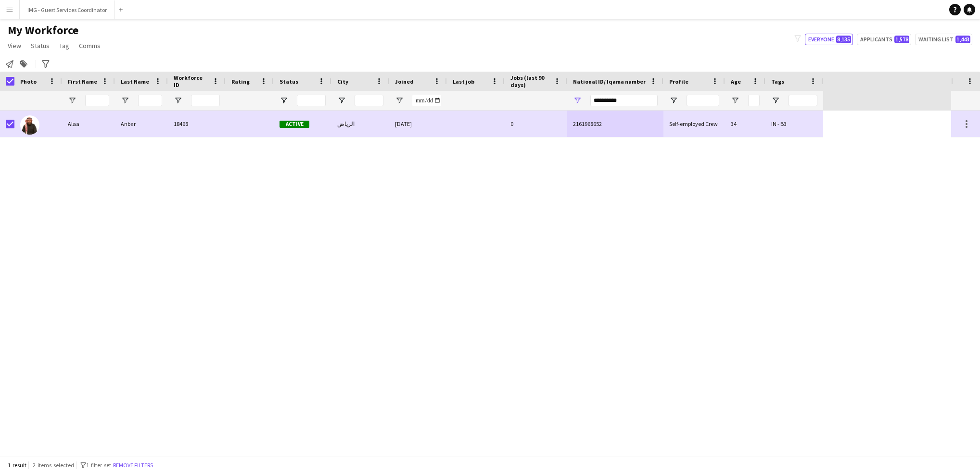 The height and width of the screenshot is (473, 980). What do you see at coordinates (205, 100) in the screenshot?
I see `input: Workforce ID Filter Input` at bounding box center [205, 100].